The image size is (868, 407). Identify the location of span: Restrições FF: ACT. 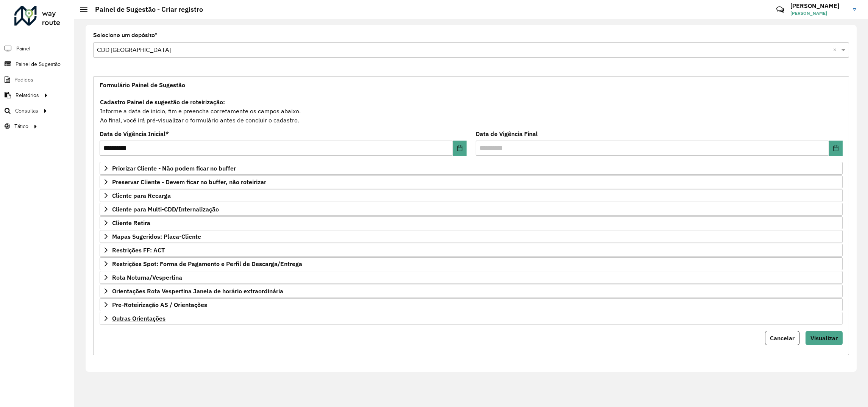
(138, 250).